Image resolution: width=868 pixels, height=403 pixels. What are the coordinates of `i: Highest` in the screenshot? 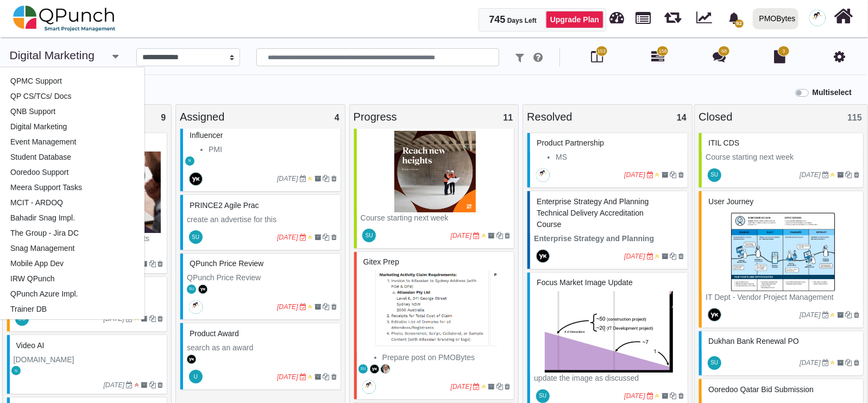 It's located at (137, 385).